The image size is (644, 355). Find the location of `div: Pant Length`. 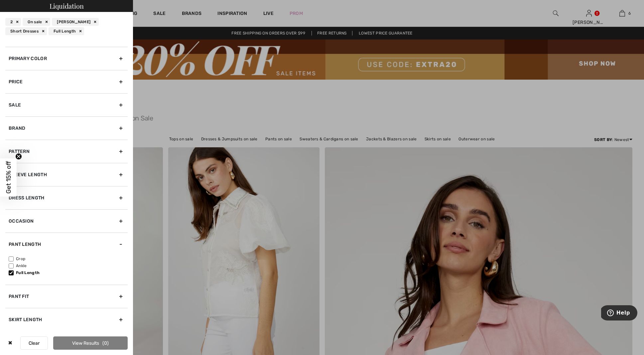

div: Pant Length is located at coordinates (67, 244).